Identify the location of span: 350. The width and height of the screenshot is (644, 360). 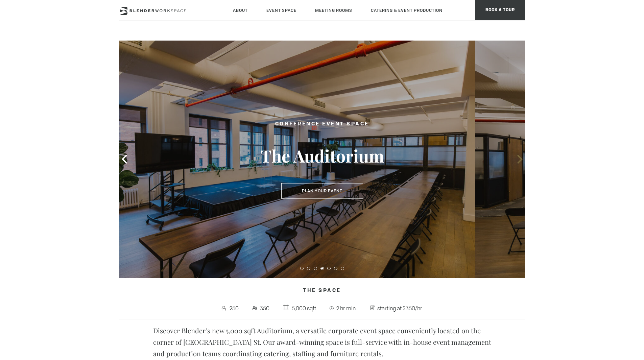
(264, 309).